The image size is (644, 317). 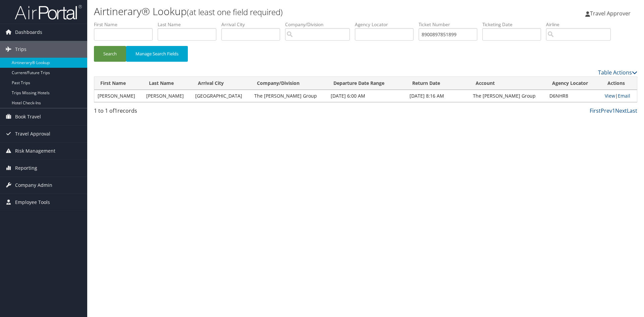 I want to click on a: Prev, so click(x=606, y=111).